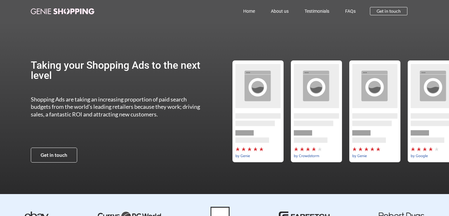 Image resolution: width=449 pixels, height=216 pixels. What do you see at coordinates (350, 11) in the screenshot?
I see `a: FAQs` at bounding box center [350, 11].